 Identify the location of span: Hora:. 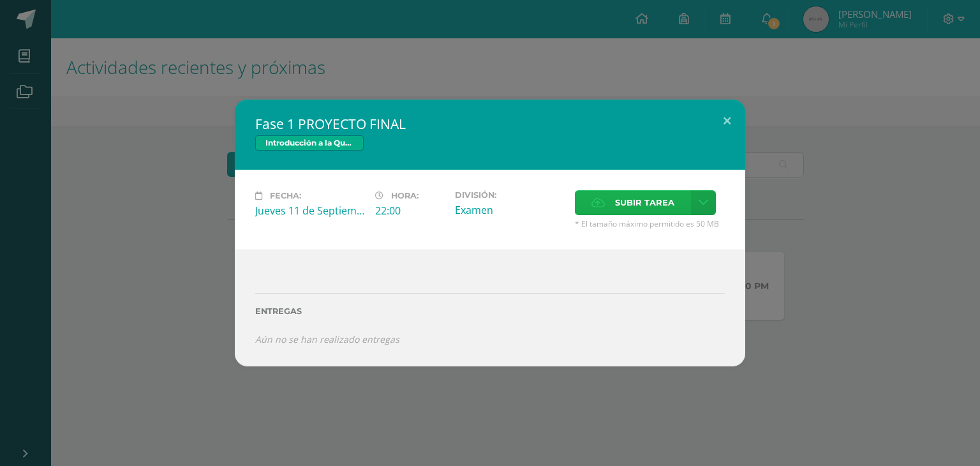
(405, 196).